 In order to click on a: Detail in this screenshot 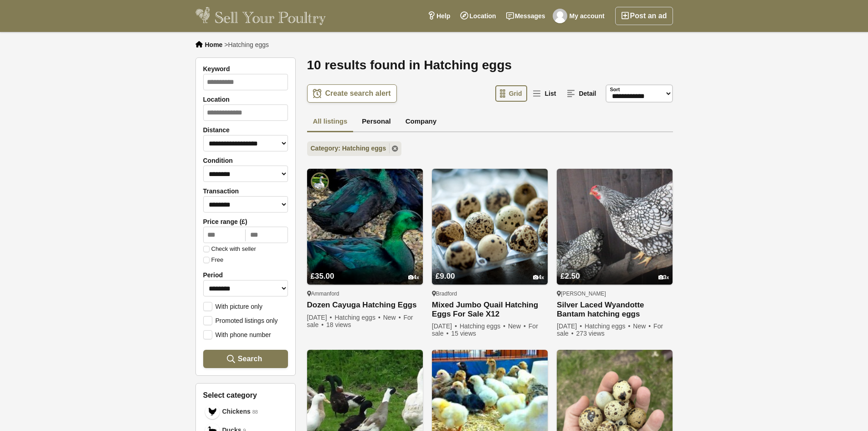, I will do `click(582, 93)`.